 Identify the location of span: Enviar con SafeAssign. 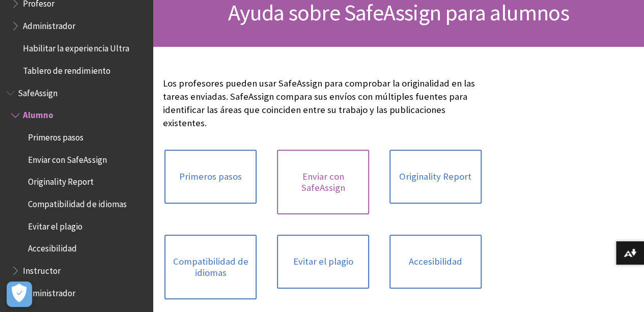
(67, 157).